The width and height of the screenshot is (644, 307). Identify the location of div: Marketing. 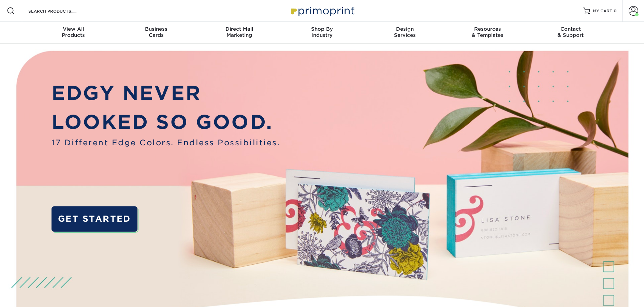
(239, 32).